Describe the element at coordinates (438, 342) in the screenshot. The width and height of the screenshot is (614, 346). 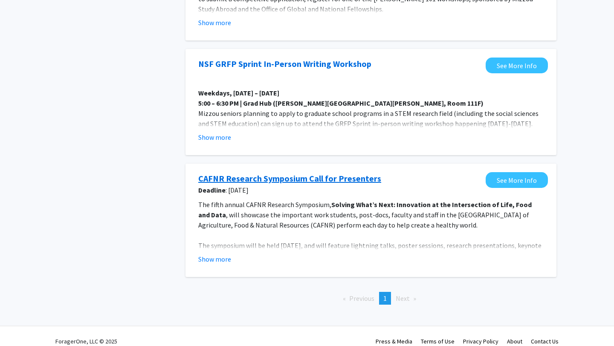
I see `a: Terms of Use` at that location.